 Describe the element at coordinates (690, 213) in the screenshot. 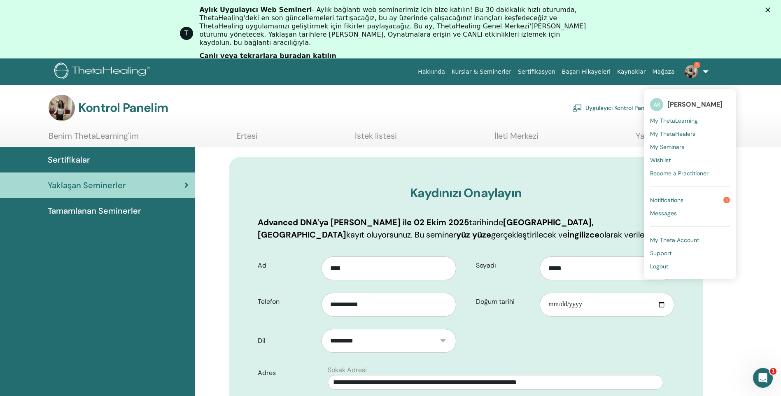

I see `a: Messages` at that location.